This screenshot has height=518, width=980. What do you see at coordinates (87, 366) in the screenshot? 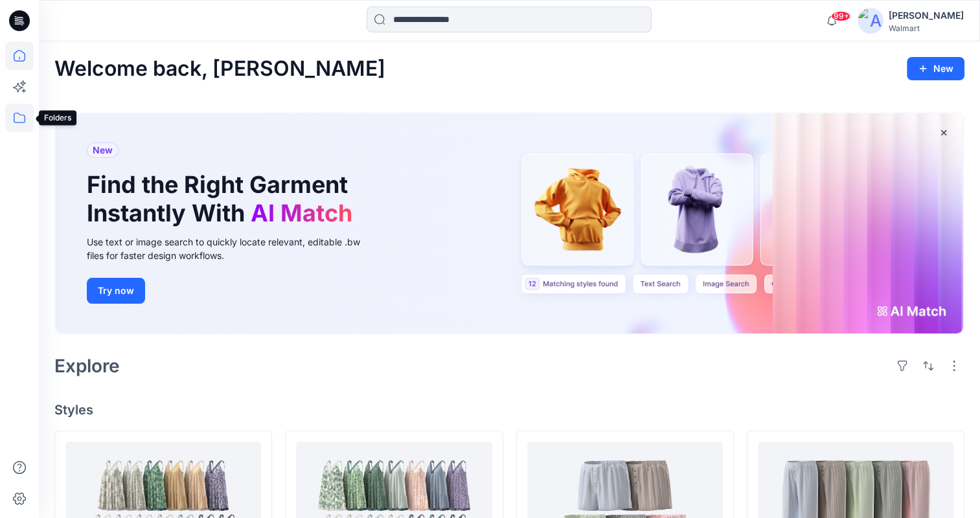
I see `h2: Explore` at bounding box center [87, 366].